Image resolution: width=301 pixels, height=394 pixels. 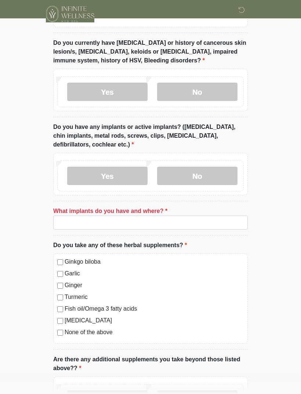 I want to click on label: Fish oil/Omega 3 fatty acids, so click(x=154, y=309).